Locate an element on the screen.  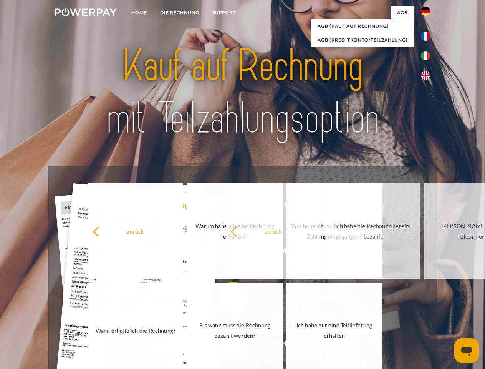
div: Ich habe nur eine Teillieferung erhalten is located at coordinates (334, 331).